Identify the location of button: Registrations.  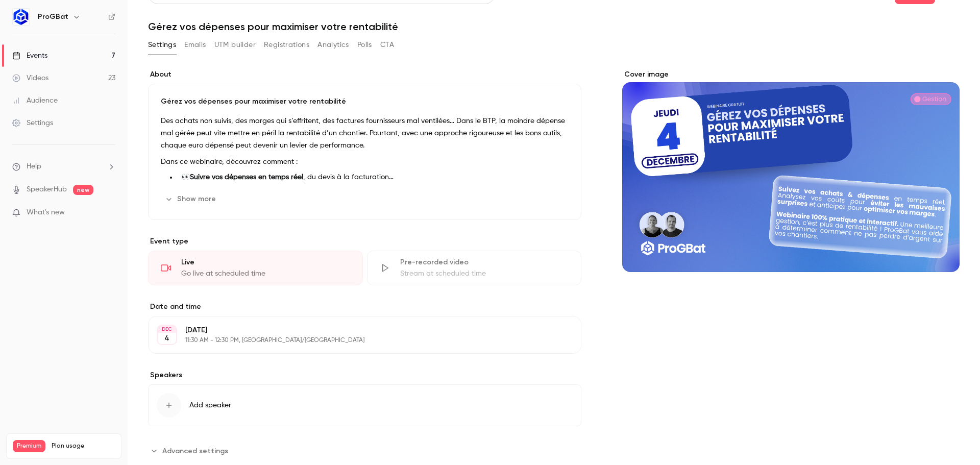
(286, 45).